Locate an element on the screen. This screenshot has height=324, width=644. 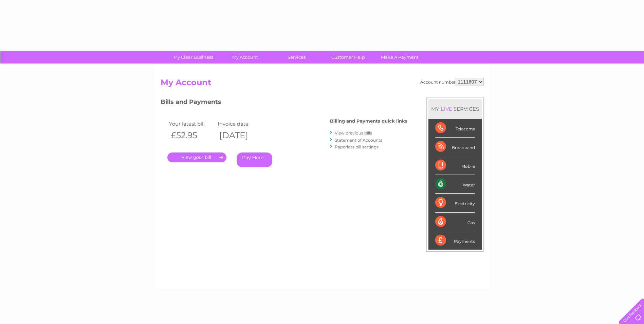
div: MY SERVICES is located at coordinates (455, 109).